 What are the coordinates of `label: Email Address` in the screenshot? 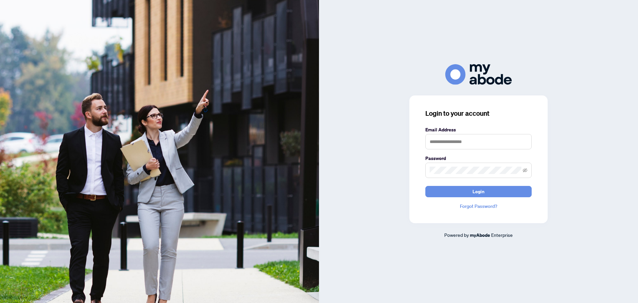 It's located at (478, 130).